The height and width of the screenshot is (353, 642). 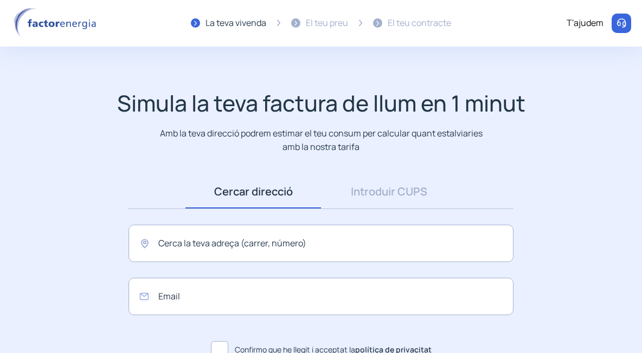 I want to click on div: El teu preu, so click(x=327, y=23).